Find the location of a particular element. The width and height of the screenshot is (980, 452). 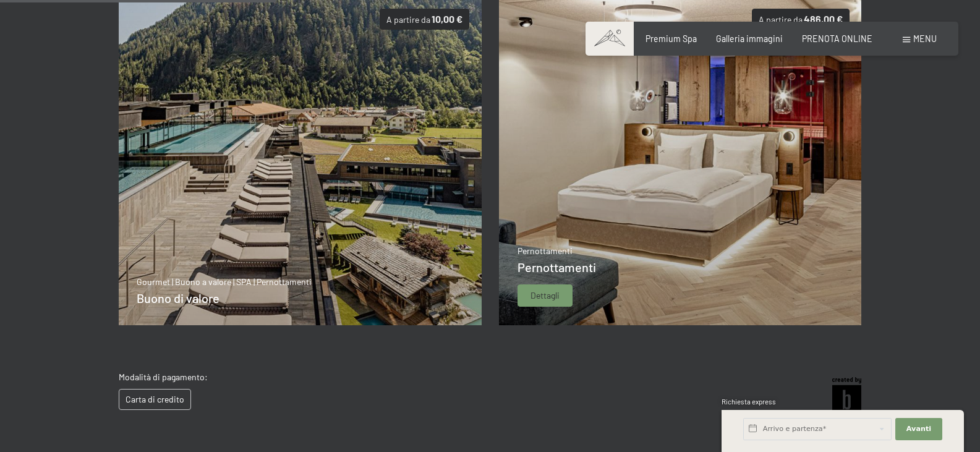

span: Galleria immagini is located at coordinates (749, 39).